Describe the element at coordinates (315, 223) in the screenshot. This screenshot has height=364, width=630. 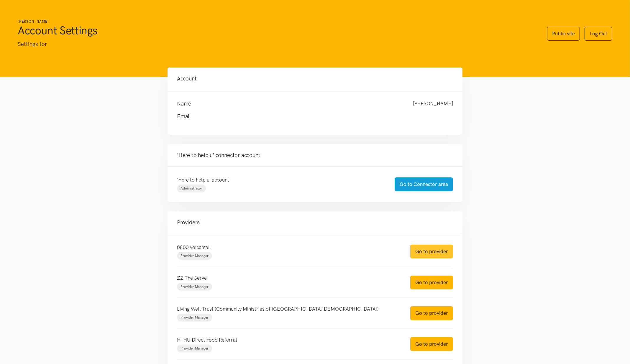
I see `h4: Providers` at that location.